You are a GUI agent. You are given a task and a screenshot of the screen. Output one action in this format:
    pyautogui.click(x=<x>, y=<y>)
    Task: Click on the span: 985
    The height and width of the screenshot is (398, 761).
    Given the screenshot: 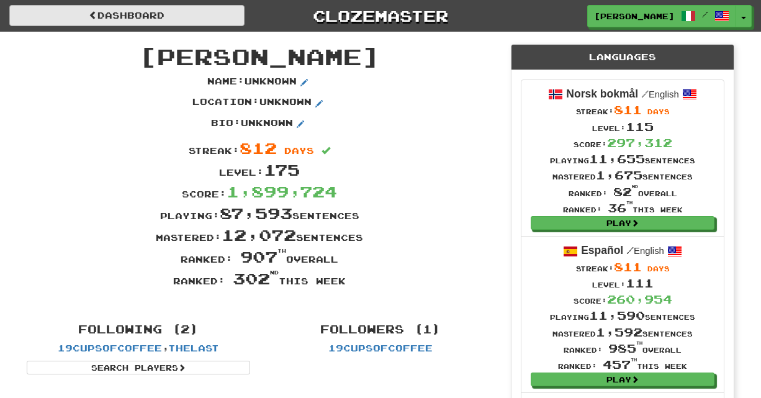 What is the action you would take?
    pyautogui.click(x=625, y=348)
    